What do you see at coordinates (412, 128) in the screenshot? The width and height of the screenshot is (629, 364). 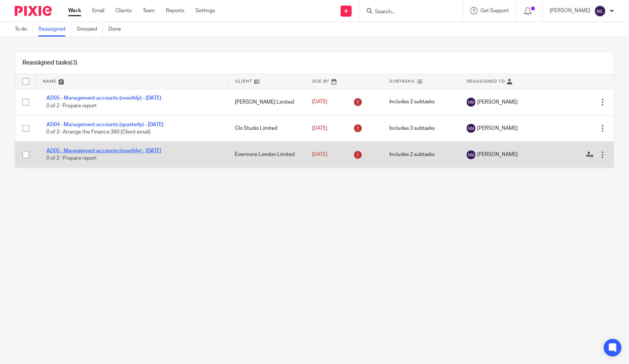 I see `span: Includes 3 subtasks` at bounding box center [412, 128].